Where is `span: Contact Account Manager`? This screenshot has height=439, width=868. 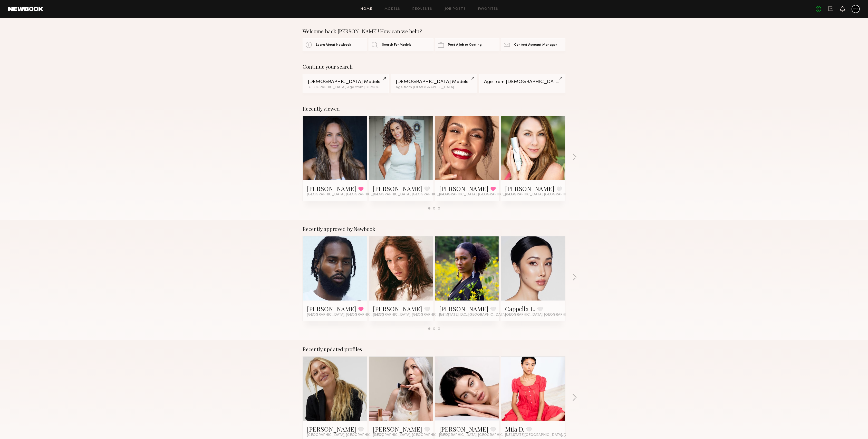 span: Contact Account Manager is located at coordinates (536, 45).